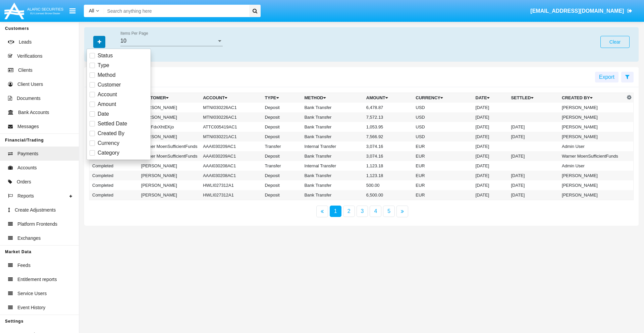 The width and height of the screenshot is (644, 333). What do you see at coordinates (375, 211) in the screenshot?
I see `a: 4` at bounding box center [375, 211].